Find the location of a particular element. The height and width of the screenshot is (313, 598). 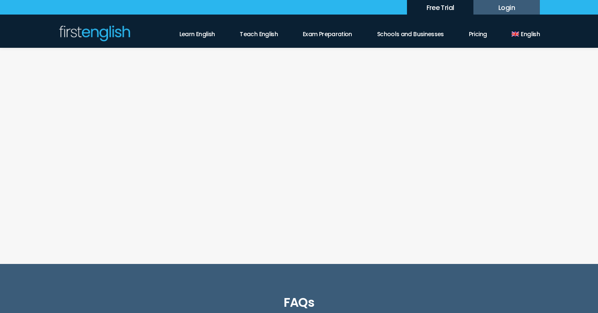

a: Learn English is located at coordinates (197, 32).